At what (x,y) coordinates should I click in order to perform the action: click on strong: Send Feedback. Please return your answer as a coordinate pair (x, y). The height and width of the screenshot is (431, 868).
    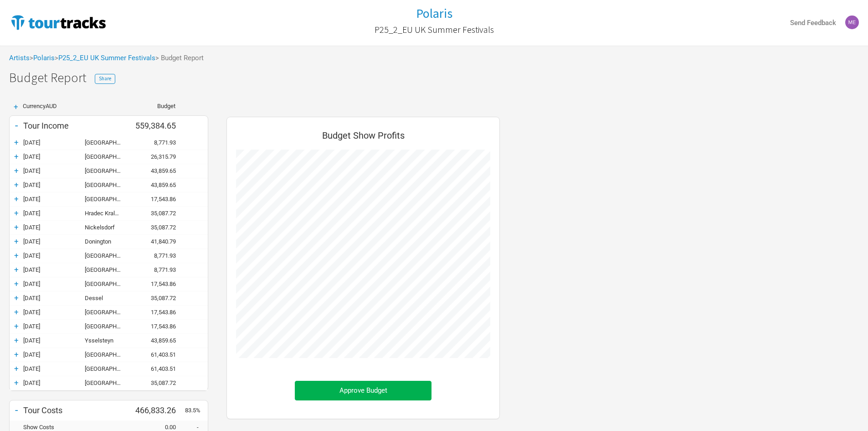
    Looking at the image, I should click on (813, 23).